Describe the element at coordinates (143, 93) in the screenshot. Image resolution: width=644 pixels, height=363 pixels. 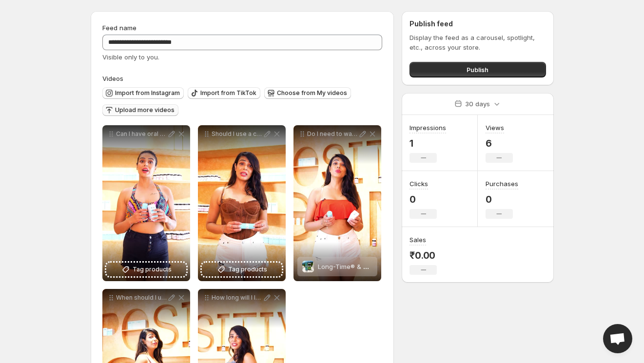
I see `button: Import from Instagram` at that location.